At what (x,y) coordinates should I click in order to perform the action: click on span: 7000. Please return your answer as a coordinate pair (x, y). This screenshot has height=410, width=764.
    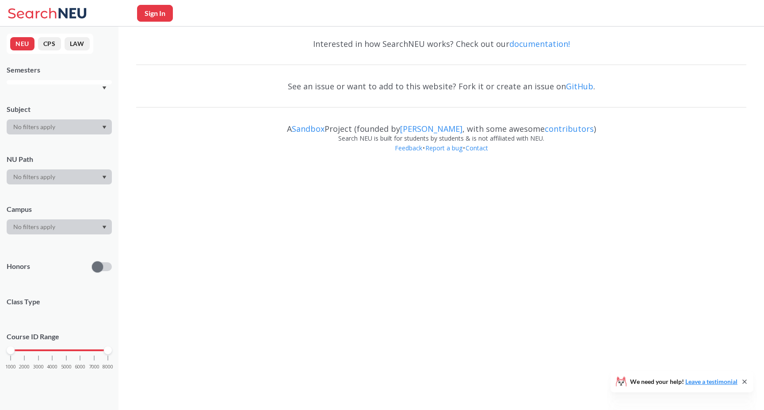
    Looking at the image, I should click on (94, 367).